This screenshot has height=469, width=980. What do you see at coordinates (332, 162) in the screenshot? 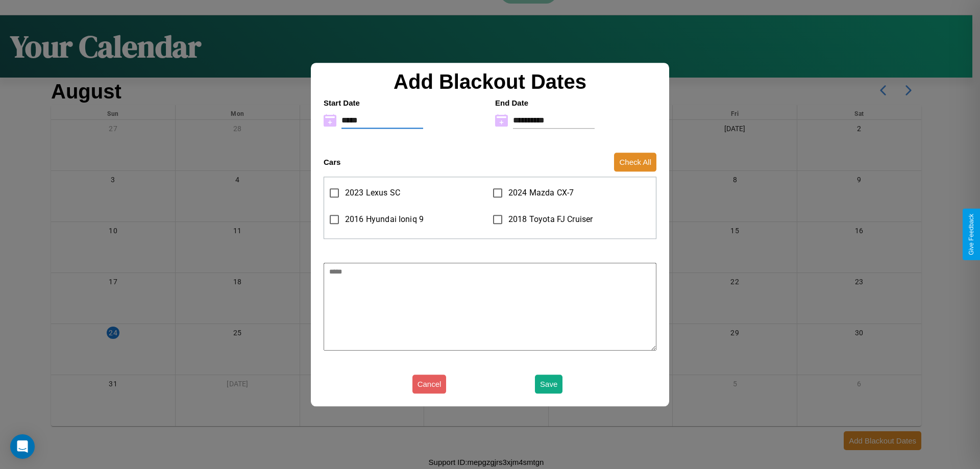
I see `h4: Cars` at bounding box center [332, 162].